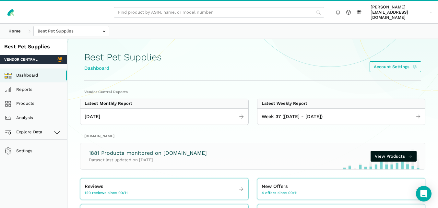 The image size is (438, 208). What do you see at coordinates (285, 104) in the screenshot?
I see `div: Latest Weekly Report` at bounding box center [285, 104].